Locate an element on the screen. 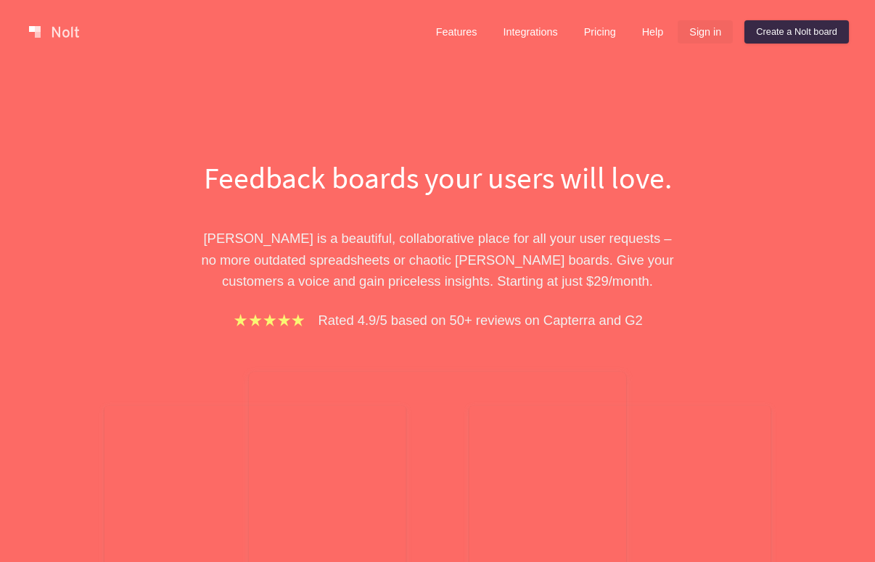 The image size is (875, 562). a: Integrations is located at coordinates (530, 32).